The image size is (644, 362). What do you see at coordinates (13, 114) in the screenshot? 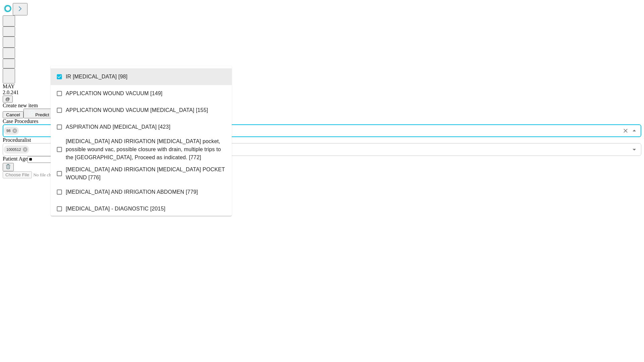
I see `button: Cancel` at bounding box center [13, 114].